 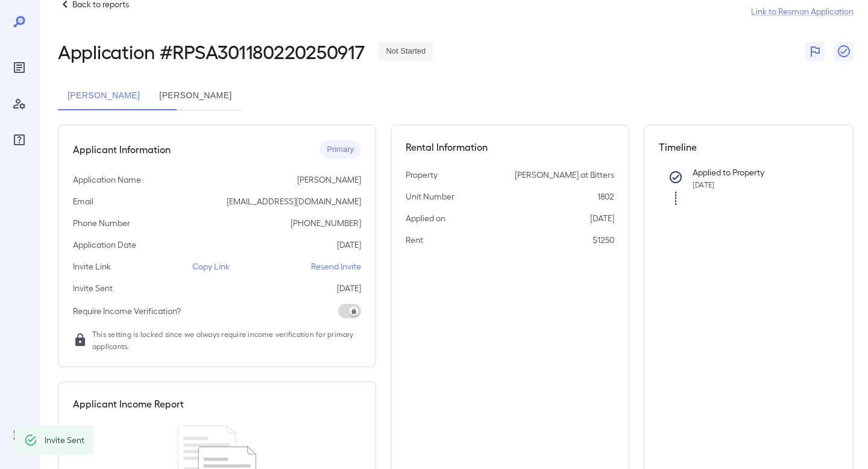 What do you see at coordinates (211, 51) in the screenshot?
I see `h2: Application # RPSA301180220250917` at bounding box center [211, 51].